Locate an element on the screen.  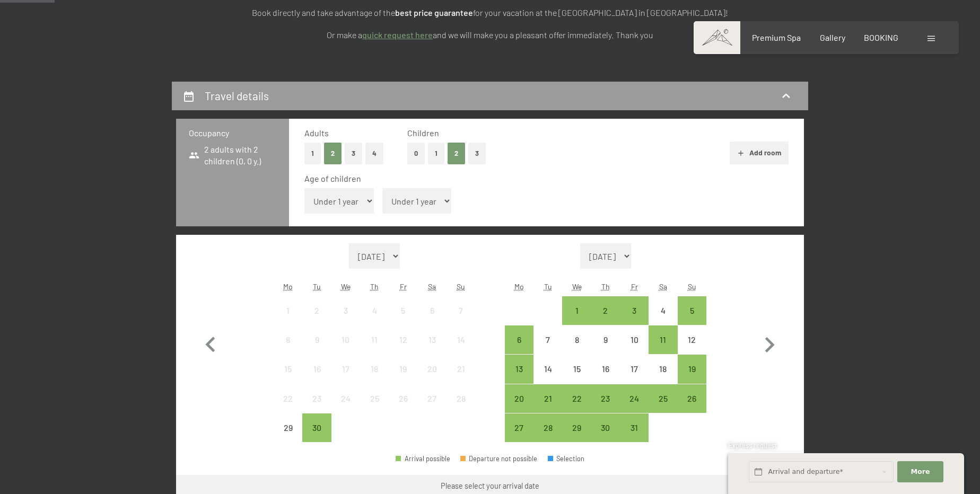
div: 17 is located at coordinates (634, 378).